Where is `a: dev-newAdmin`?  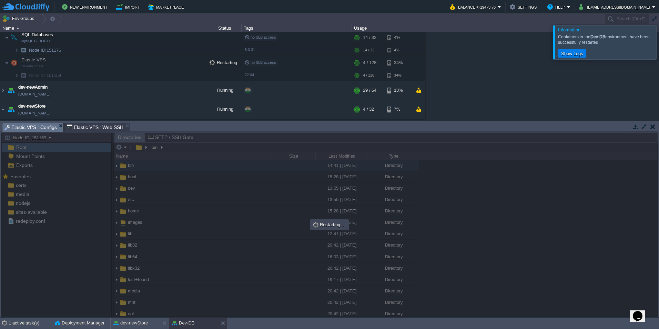 a: dev-newAdmin is located at coordinates (33, 87).